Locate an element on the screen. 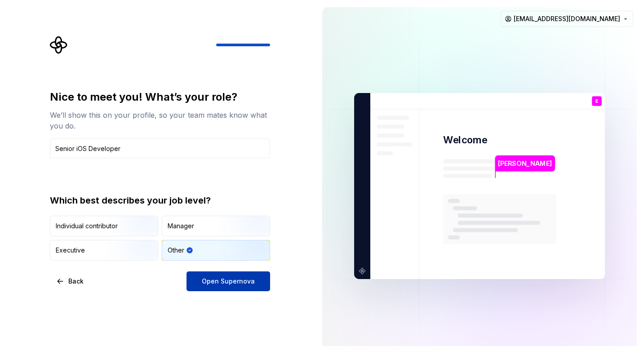 The height and width of the screenshot is (346, 644). div: Nice to meet you! What’s your role? is located at coordinates (160, 97).